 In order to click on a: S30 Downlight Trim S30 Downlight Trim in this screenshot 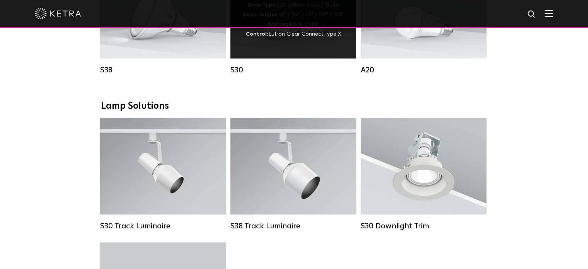, I will do `click(423, 174)`.